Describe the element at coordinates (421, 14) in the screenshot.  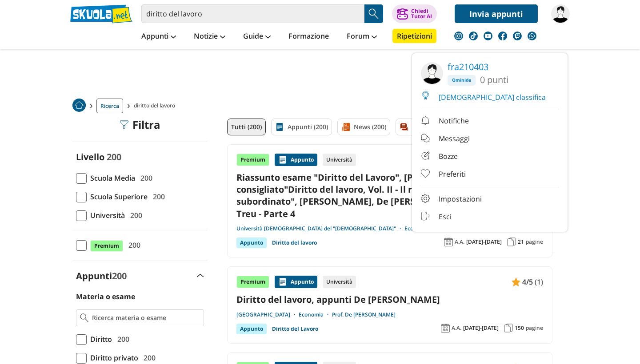
I see `div: Chiedi Tutor AI` at that location.